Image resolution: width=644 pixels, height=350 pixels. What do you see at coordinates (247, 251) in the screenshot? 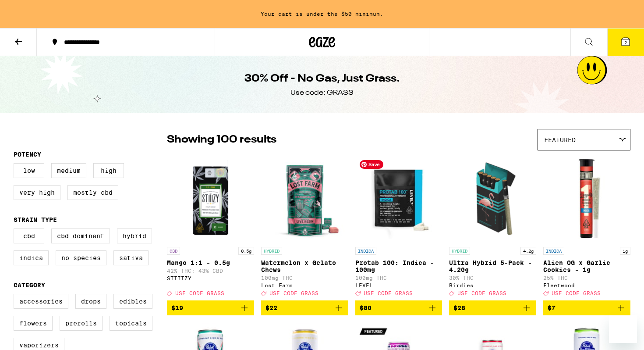
I see `p: 0.5g` at bounding box center [247, 251].